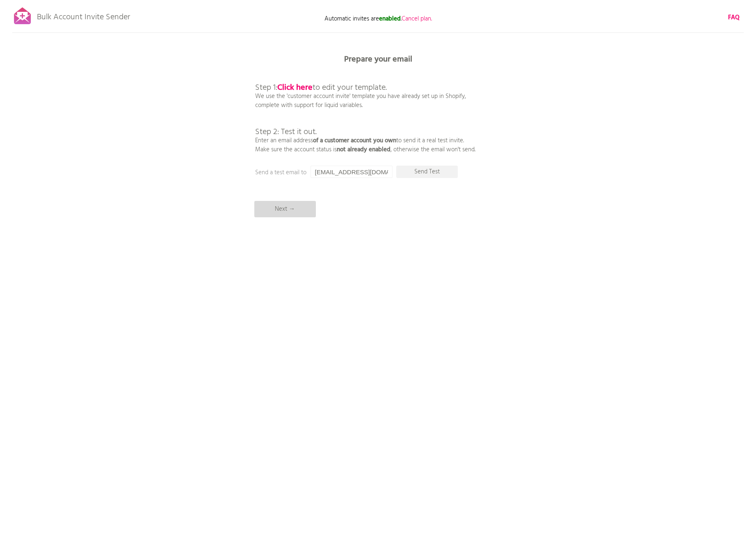  Describe the element at coordinates (286, 133) in the screenshot. I see `span: Step 2: Test it out.` at that location.